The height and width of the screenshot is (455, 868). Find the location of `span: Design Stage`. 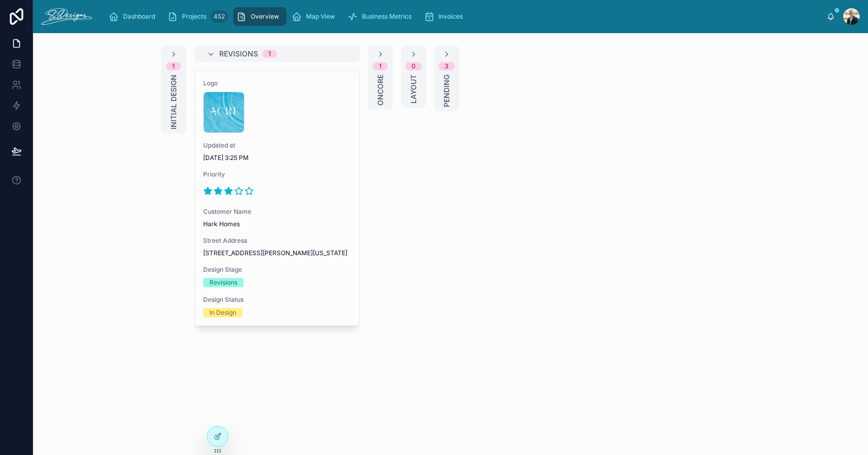

span: Design Stage is located at coordinates (277, 269).